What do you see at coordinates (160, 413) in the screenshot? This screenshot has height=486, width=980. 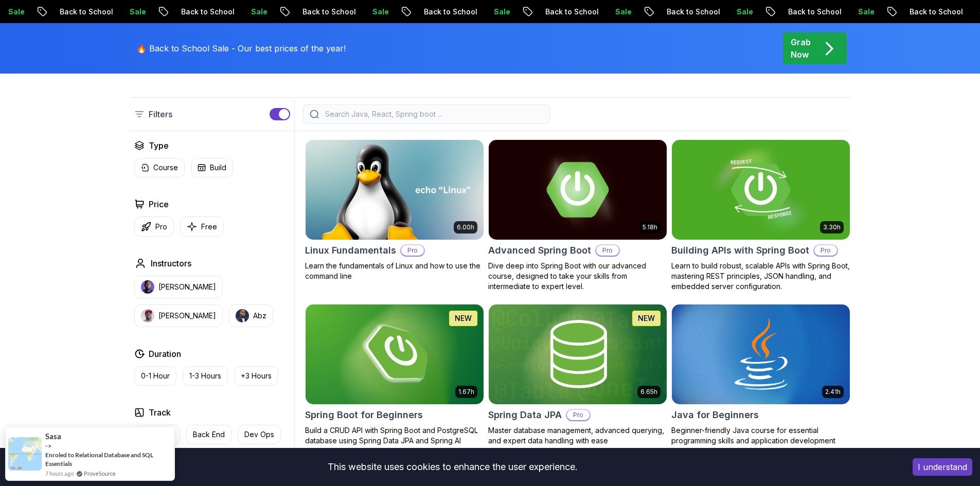 I see `h2: Track` at bounding box center [160, 413].